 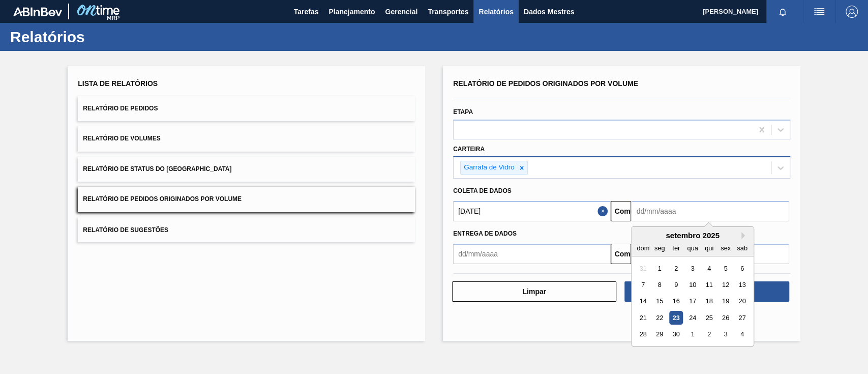 What do you see at coordinates (693, 301) in the screenshot?
I see `div: month 2025-09` at bounding box center [693, 301].